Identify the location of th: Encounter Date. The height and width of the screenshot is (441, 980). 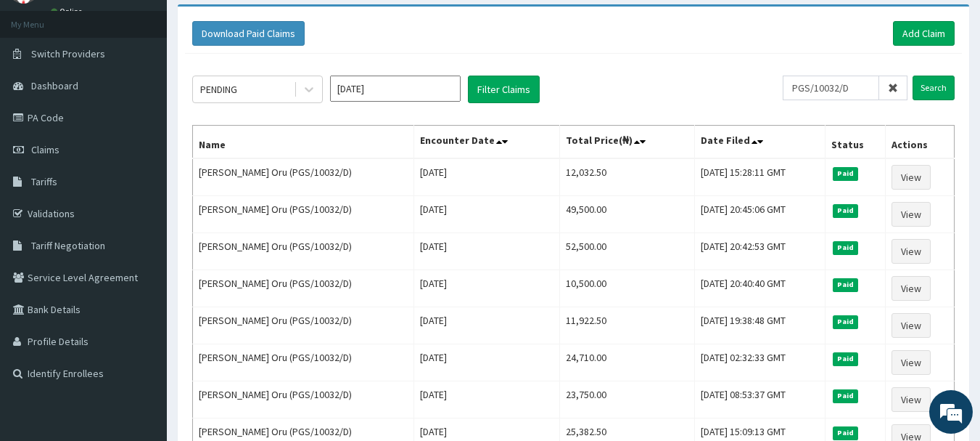
(487, 143).